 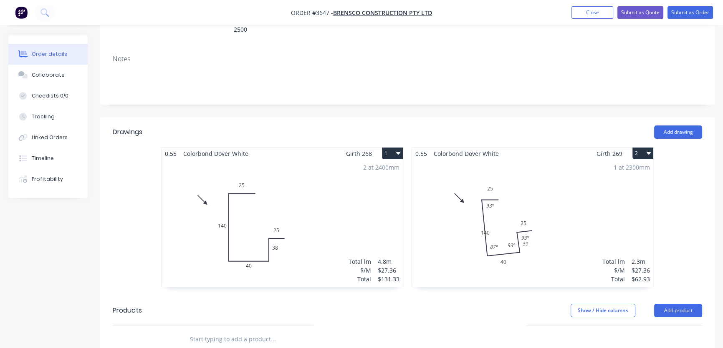 I want to click on div: 0251404038252 at 2400mmTotal lm$/MTotal4.8m$27.36$131.33, so click(x=282, y=223).